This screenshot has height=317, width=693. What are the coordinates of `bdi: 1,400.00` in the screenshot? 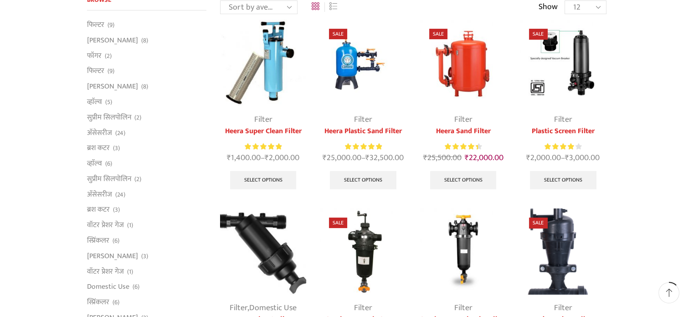 It's located at (244, 158).